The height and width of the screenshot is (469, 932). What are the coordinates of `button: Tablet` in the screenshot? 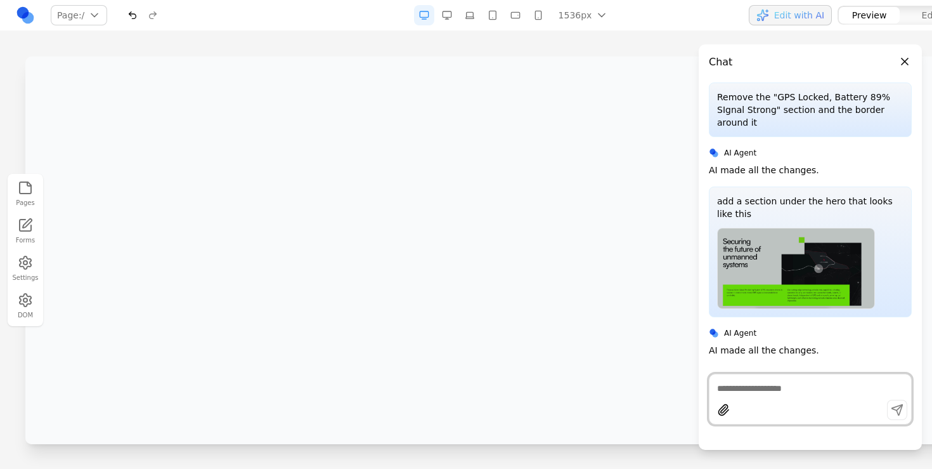 It's located at (493, 15).